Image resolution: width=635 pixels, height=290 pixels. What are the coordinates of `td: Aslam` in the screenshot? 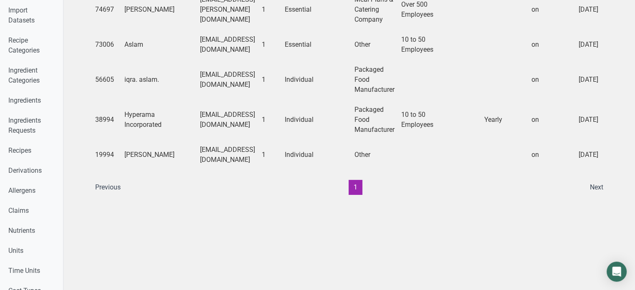 It's located at (159, 45).